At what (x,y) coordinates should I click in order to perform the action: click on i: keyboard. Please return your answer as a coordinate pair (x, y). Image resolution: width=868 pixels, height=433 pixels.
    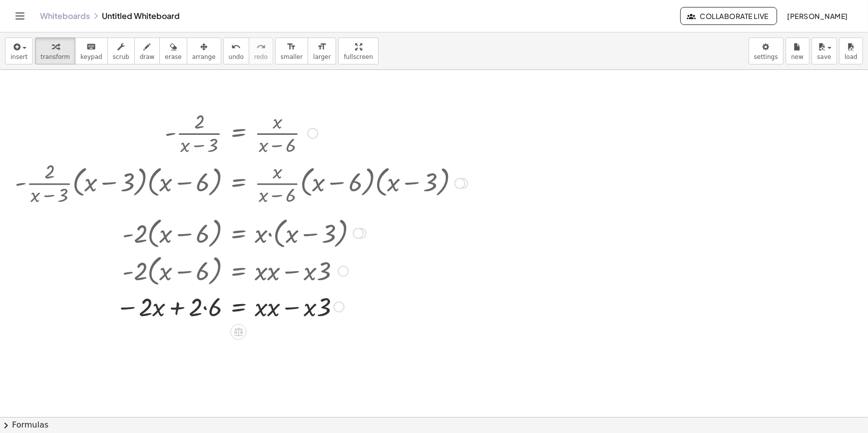
    Looking at the image, I should click on (91, 47).